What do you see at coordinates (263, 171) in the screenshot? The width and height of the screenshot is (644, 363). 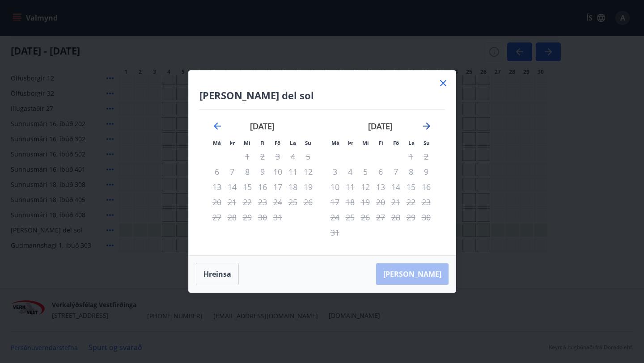 I see `td: Not available. fimmtudagur, 9. júlí 2026` at bounding box center [263, 171].